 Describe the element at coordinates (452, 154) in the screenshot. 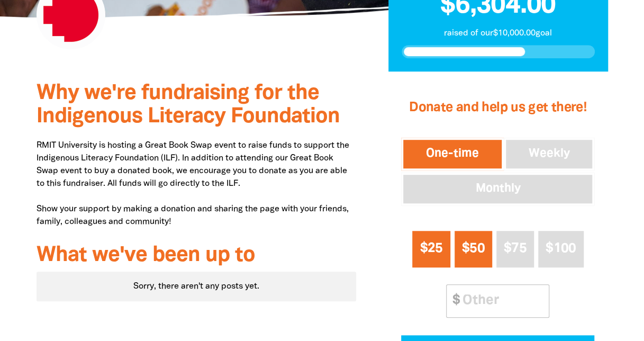

I see `button: One-time` at that location.